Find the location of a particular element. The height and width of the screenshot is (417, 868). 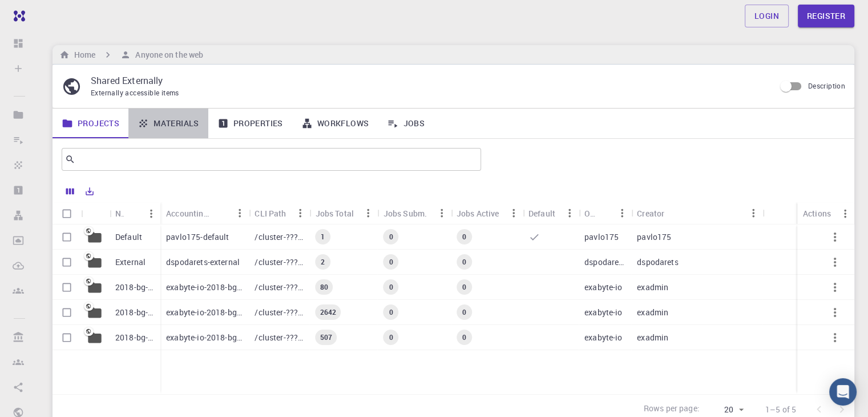

p: 2018-bg-study-phase-I is located at coordinates (135, 337).